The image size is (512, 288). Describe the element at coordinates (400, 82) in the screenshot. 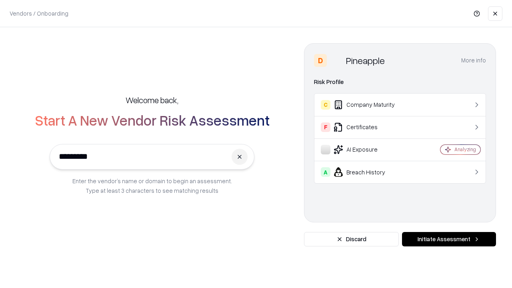

I see `div: Risk Profile` at that location.